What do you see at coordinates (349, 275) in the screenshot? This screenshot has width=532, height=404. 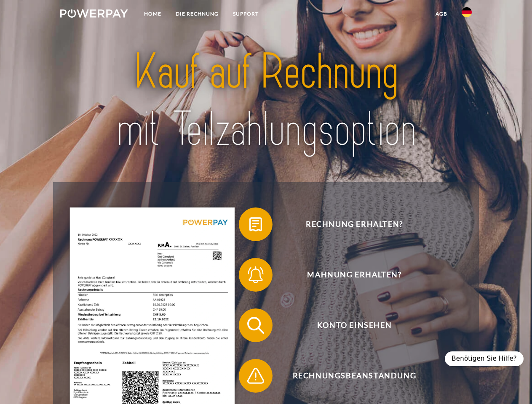 I see `button: Mahnung erhalten?` at bounding box center [349, 275].